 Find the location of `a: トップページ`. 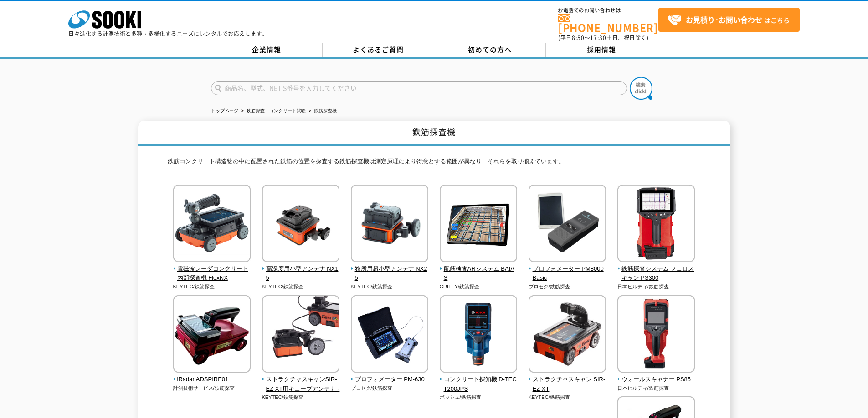

a: トップページ is located at coordinates (225, 110).